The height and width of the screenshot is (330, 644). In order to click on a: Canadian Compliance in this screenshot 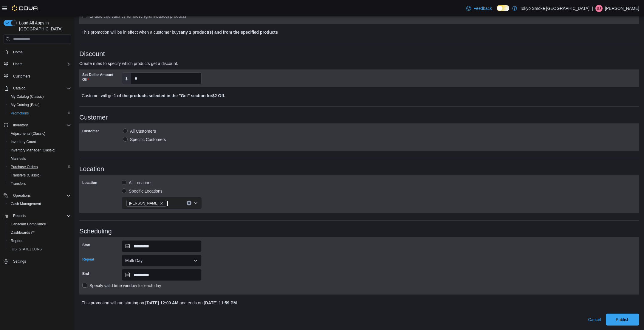, I will do `click(28, 224)`.